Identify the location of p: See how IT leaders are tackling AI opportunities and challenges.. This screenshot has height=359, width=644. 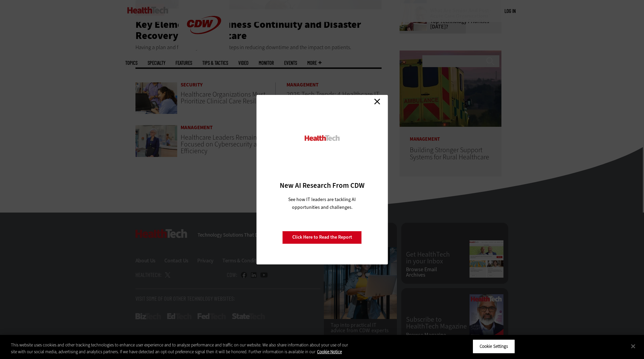
(322, 203).